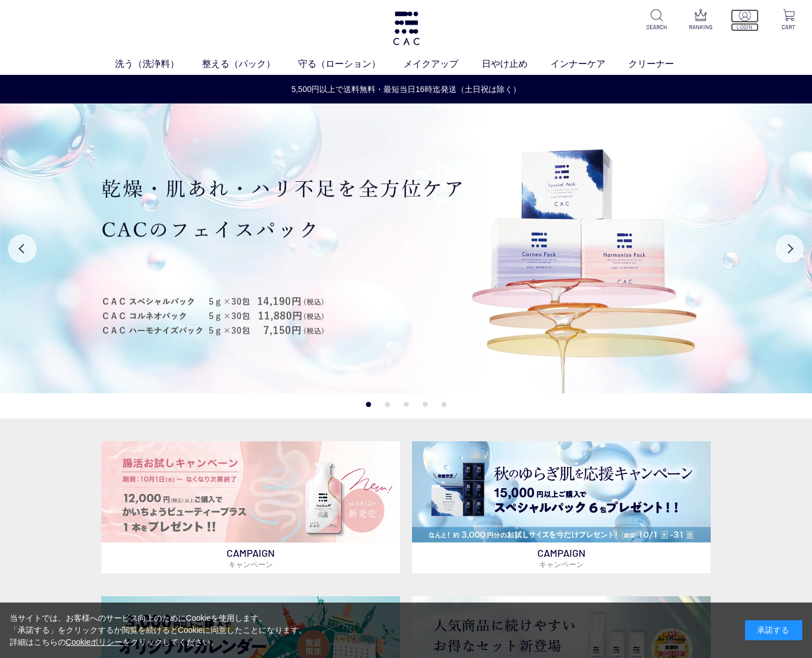 This screenshot has height=658, width=812. Describe the element at coordinates (589, 64) in the screenshot. I see `a: インナーケア` at that location.